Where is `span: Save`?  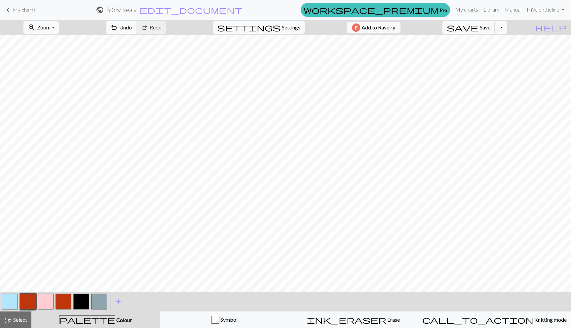
span: Save is located at coordinates (485, 27).